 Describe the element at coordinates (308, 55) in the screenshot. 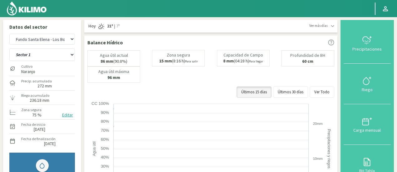

I see `p: Profundidad de BH` at that location.